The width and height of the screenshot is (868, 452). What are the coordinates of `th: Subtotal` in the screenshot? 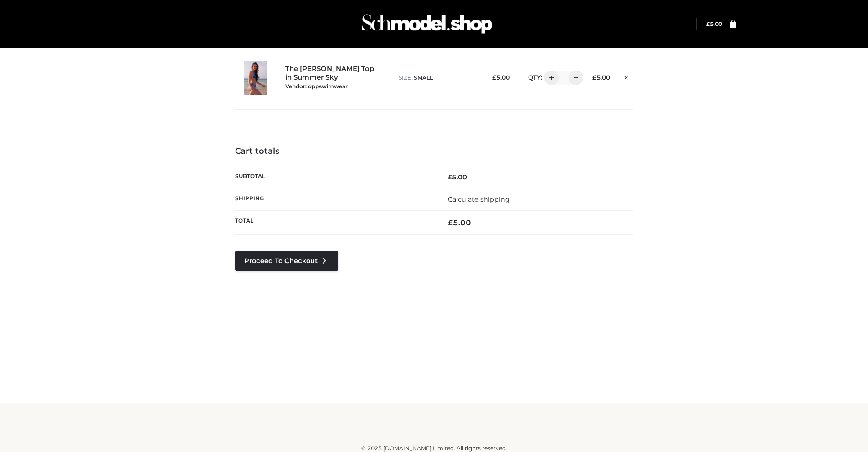 It's located at (335, 177).